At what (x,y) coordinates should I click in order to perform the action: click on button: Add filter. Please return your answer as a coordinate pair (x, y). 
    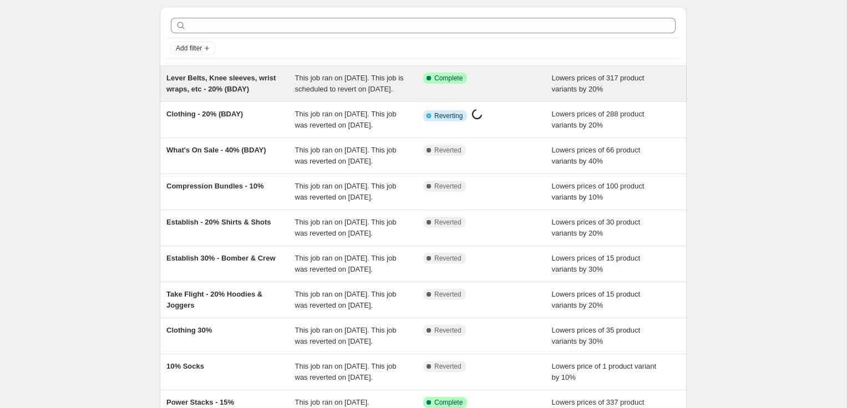
    Looking at the image, I should click on (193, 48).